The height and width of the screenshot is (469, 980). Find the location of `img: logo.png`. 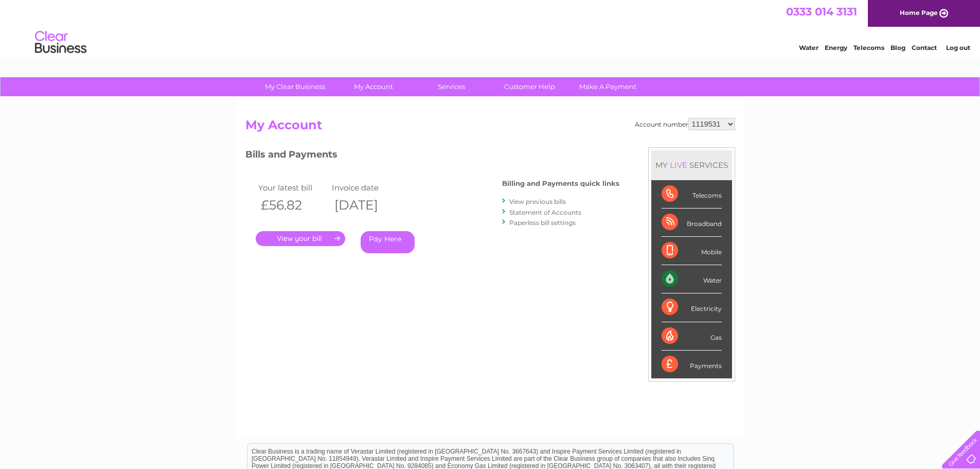

img: logo.png is located at coordinates (61, 42).